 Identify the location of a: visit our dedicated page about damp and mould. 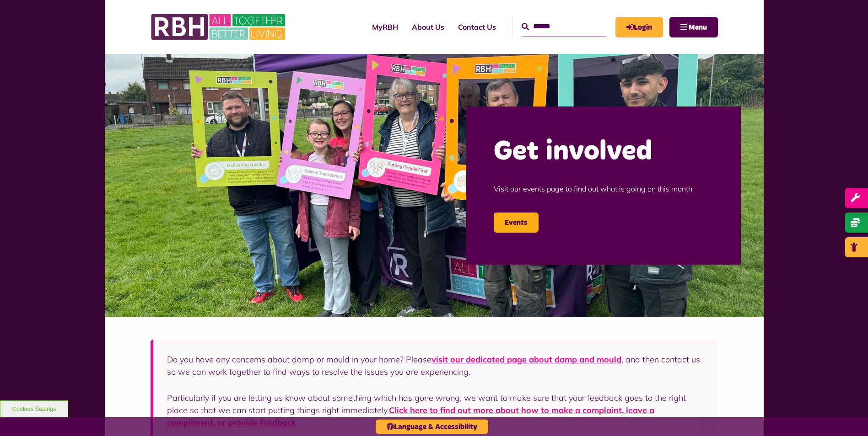
(526, 360).